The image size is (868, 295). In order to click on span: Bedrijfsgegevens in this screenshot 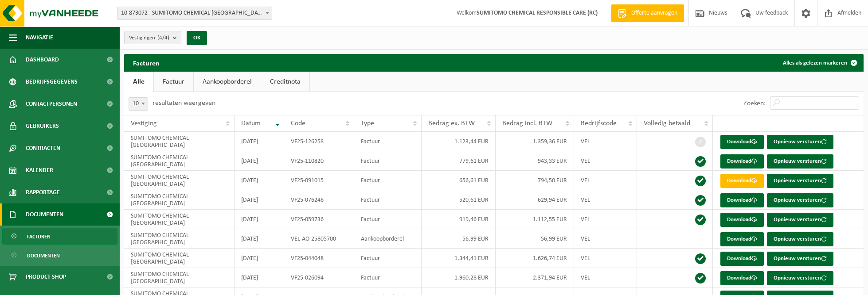, I will do `click(52, 82)`.